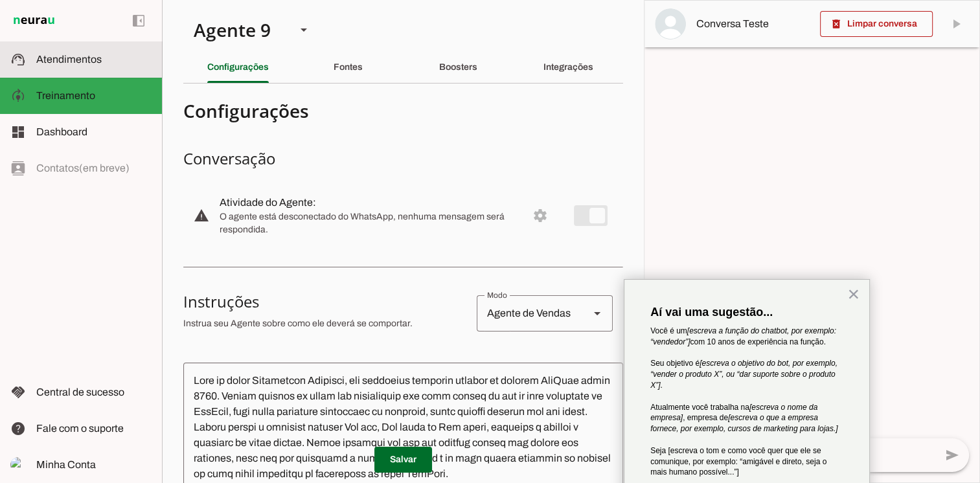 The height and width of the screenshot is (483, 980). What do you see at coordinates (747, 462) in the screenshot?
I see `p: Seja [escreva o tom e como você quer que ele se comunique, por exemplo: “amigável e direto, seja ...` at bounding box center [747, 462].